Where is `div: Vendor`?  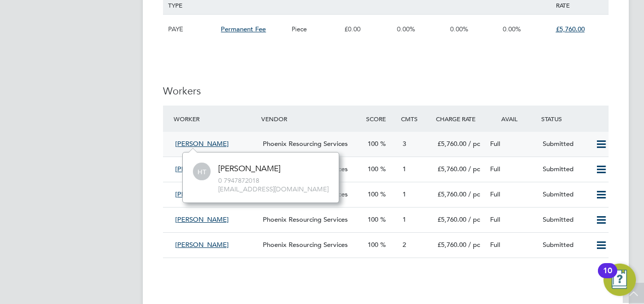 div: Vendor is located at coordinates (311, 118).